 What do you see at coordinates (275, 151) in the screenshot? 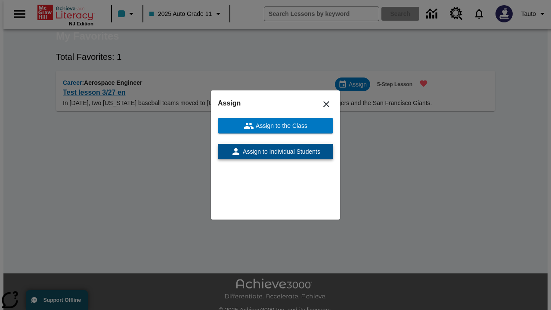
I see `button: Assign to Individual Students` at bounding box center [275, 151].